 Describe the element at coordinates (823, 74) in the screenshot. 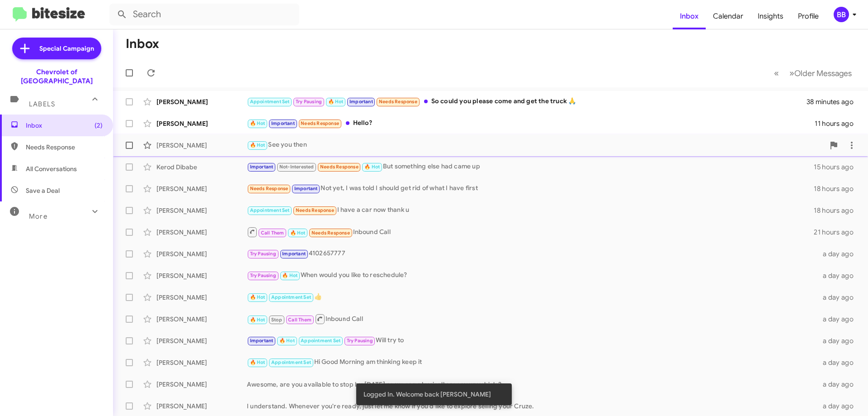

I see `span: Older Messages` at that location.